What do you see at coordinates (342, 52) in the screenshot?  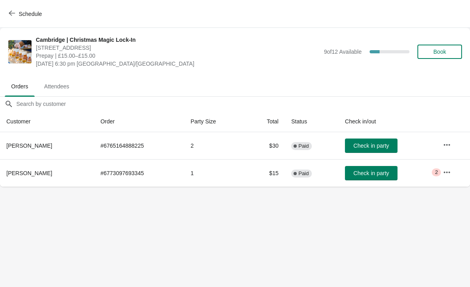 I see `span: 9 of 12 Available` at bounding box center [342, 52].